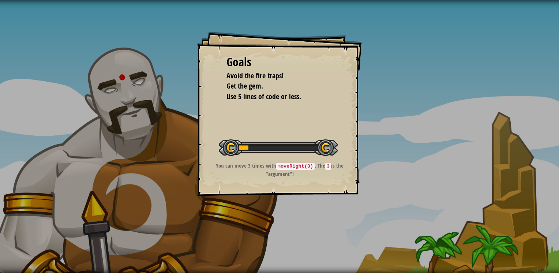  I want to click on li: Get the gem., so click(274, 86).